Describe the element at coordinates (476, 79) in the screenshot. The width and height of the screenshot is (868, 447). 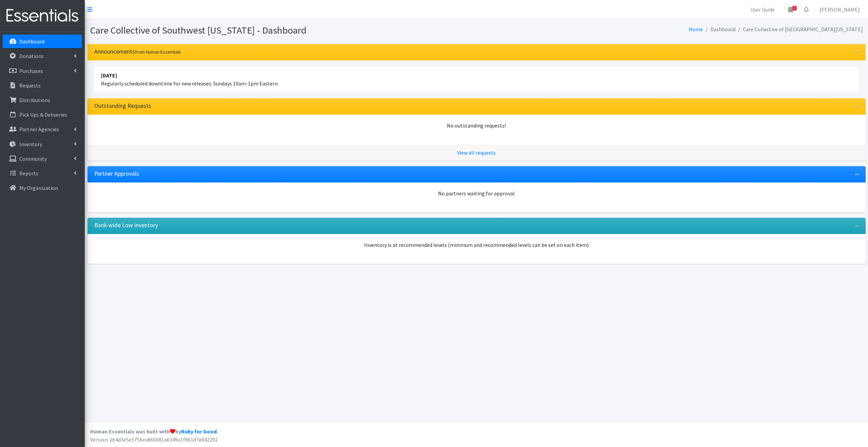
I see `li: Regularly scheduled downtime for new releases: Sundays 10am-1pm Eastern.` at that location.